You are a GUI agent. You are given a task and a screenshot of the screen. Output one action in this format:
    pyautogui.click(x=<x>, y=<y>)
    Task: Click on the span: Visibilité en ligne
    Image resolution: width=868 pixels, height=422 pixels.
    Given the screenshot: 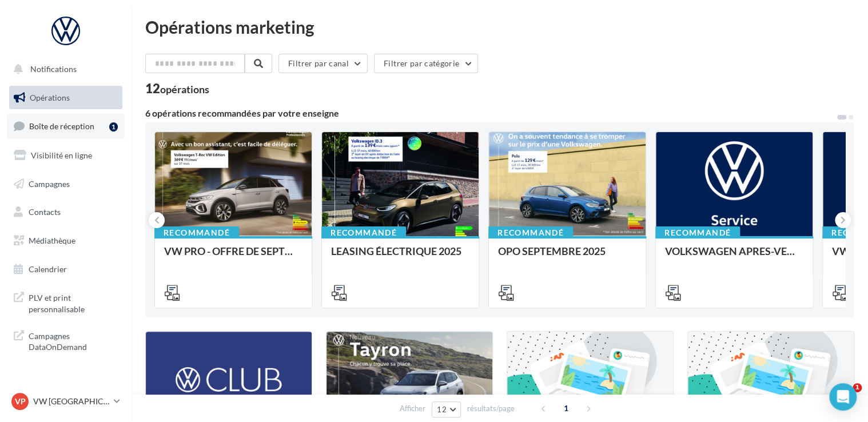 What is the action you would take?
    pyautogui.click(x=61, y=155)
    